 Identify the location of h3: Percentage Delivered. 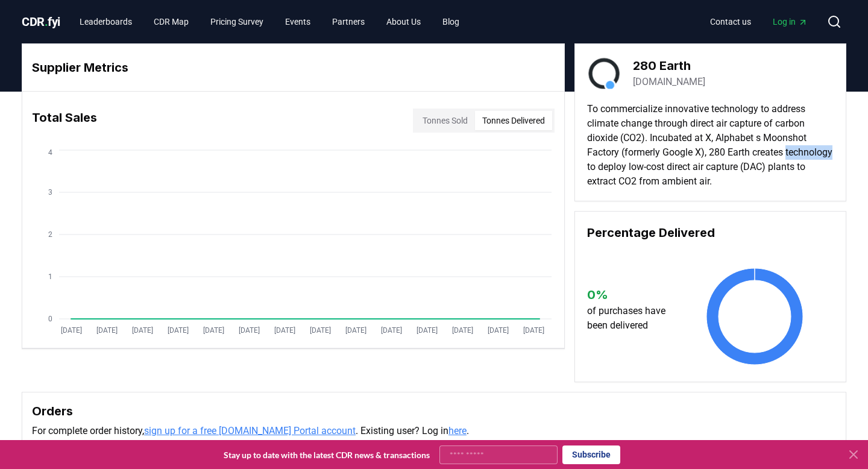
(710, 232).